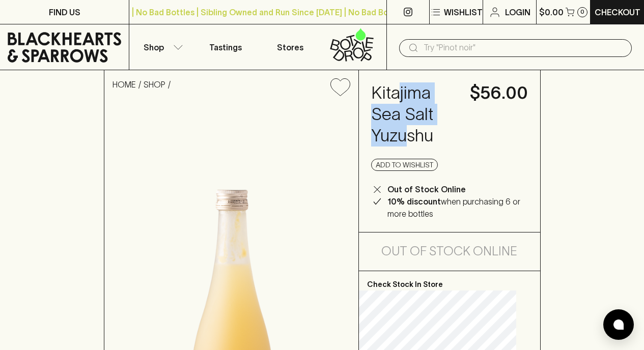 Image resolution: width=644 pixels, height=350 pixels. Describe the element at coordinates (290, 47) in the screenshot. I see `a: Stores` at that location.